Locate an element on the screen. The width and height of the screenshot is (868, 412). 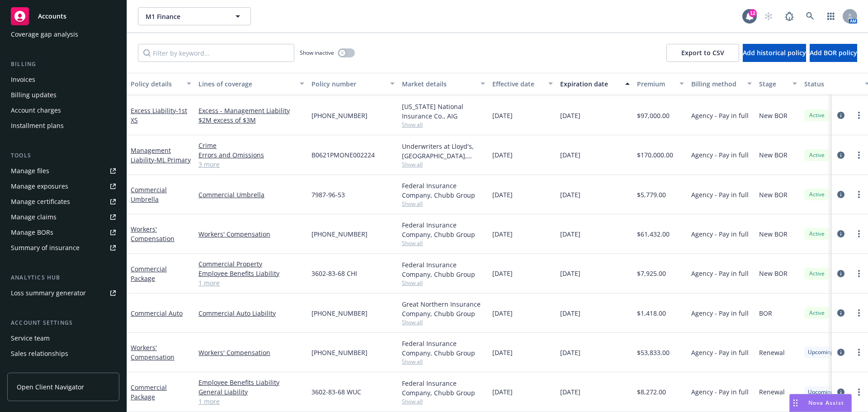
span: Open Client Navigator is located at coordinates (50, 386).